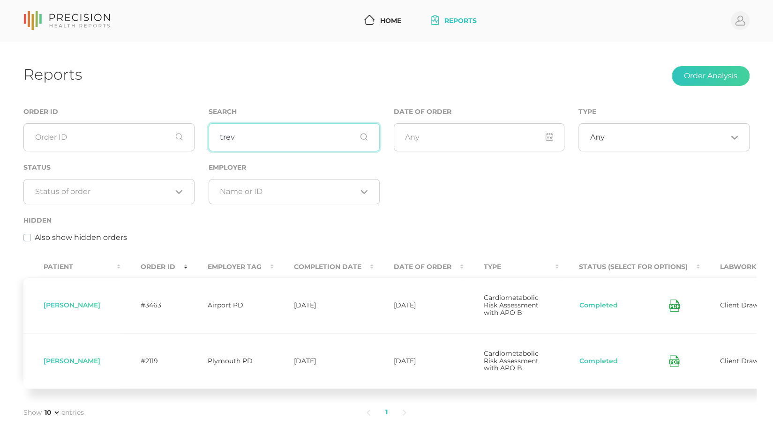 The height and width of the screenshot is (441, 773). Describe the element at coordinates (41, 112) in the screenshot. I see `label: Order ID` at that location.